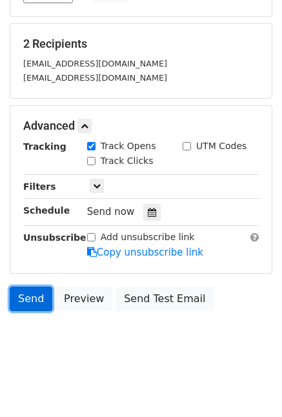 This screenshot has height=417, width=282. I want to click on strong: Filters, so click(39, 187).